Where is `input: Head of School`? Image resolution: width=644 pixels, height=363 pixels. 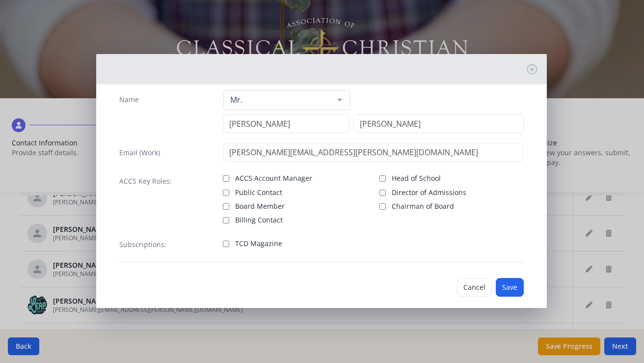
input: Head of School is located at coordinates (382, 178).